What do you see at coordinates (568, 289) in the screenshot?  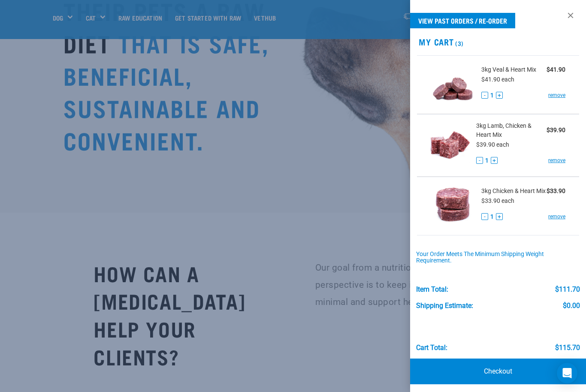 I see `div: $111.70` at bounding box center [568, 289].